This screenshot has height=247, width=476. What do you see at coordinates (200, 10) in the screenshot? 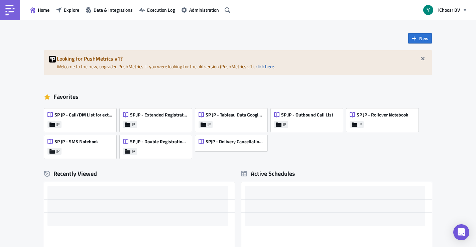
I see `a: Administration` at bounding box center [200, 10].